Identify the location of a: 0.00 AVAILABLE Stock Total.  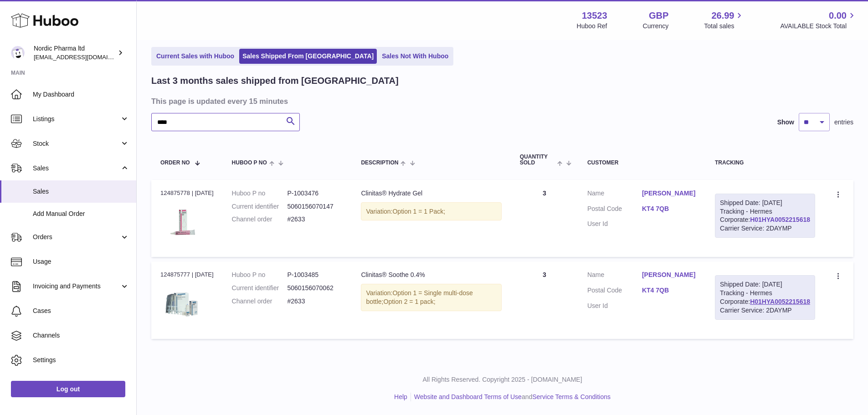
(818, 20).